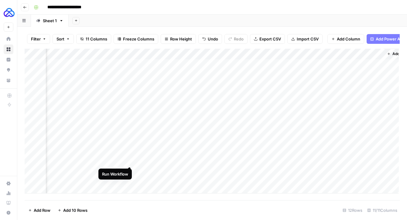 This screenshot has height=220, width=407. What do you see at coordinates (9, 212) in the screenshot?
I see `button: Help + Support` at bounding box center [9, 212].